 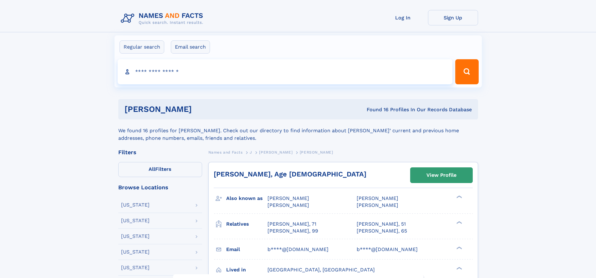 I want to click on div: Found 16 Profiles In Our Records Database, so click(x=376, y=110).